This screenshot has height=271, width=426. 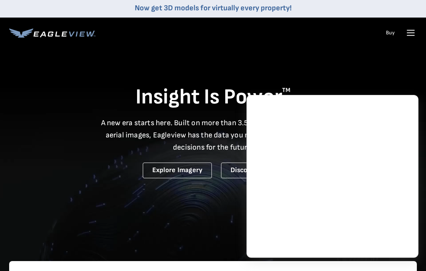 What do you see at coordinates (213, 8) in the screenshot?
I see `a: Now get 3D models for virtually every property!` at bounding box center [213, 8].